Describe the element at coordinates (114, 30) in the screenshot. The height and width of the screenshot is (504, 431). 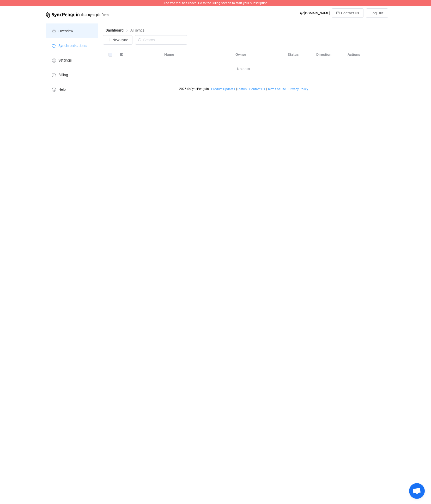
I see `span: Dashboard` at that location.